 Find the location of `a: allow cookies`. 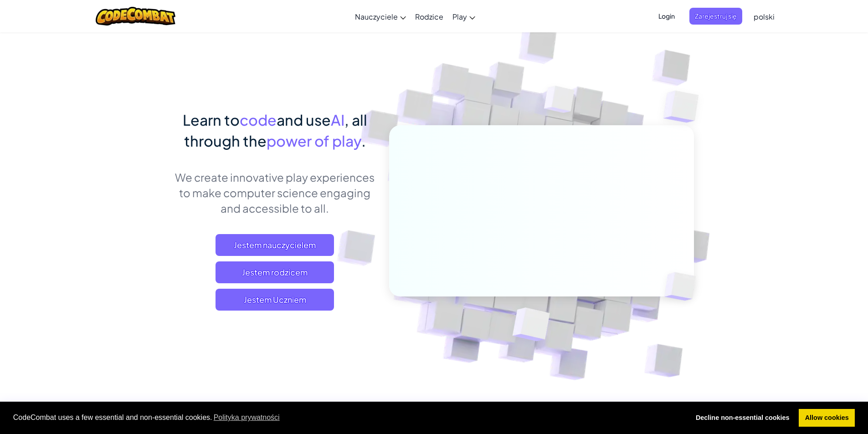

a: allow cookies is located at coordinates (827, 418).